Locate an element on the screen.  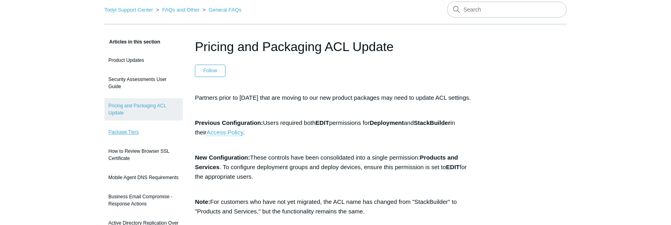
strong: StackBuilder is located at coordinates (433, 122).